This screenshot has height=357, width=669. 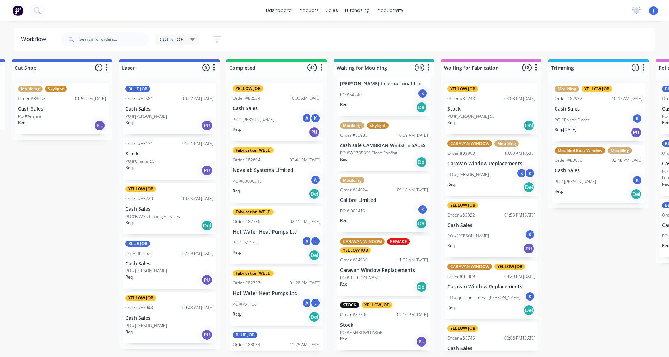 What do you see at coordinates (369, 153) in the screenshot?
I see `p: PO #WEB35390 Flood Roofing` at bounding box center [369, 153].